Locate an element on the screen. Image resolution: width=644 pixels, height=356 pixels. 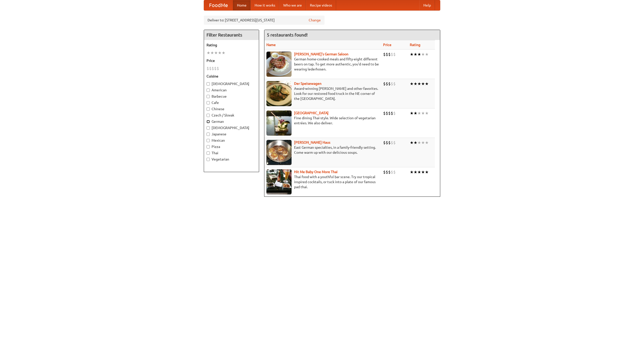
a: Who we are is located at coordinates (293, 5).